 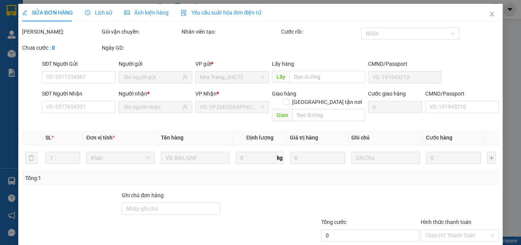 I want to click on input: Tên người gửi, so click(x=152, y=77).